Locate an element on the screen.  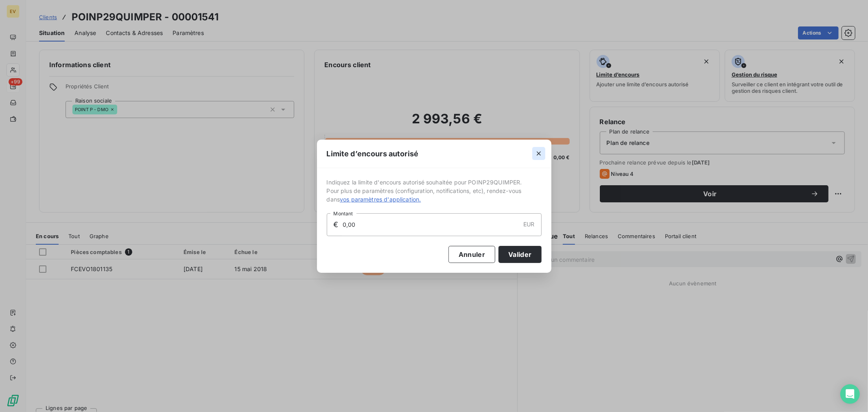
button: Annuler is located at coordinates (472, 254).